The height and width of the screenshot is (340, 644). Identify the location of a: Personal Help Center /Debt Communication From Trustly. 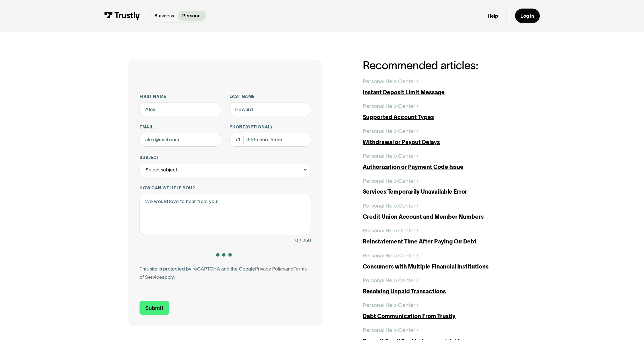
(439, 311).